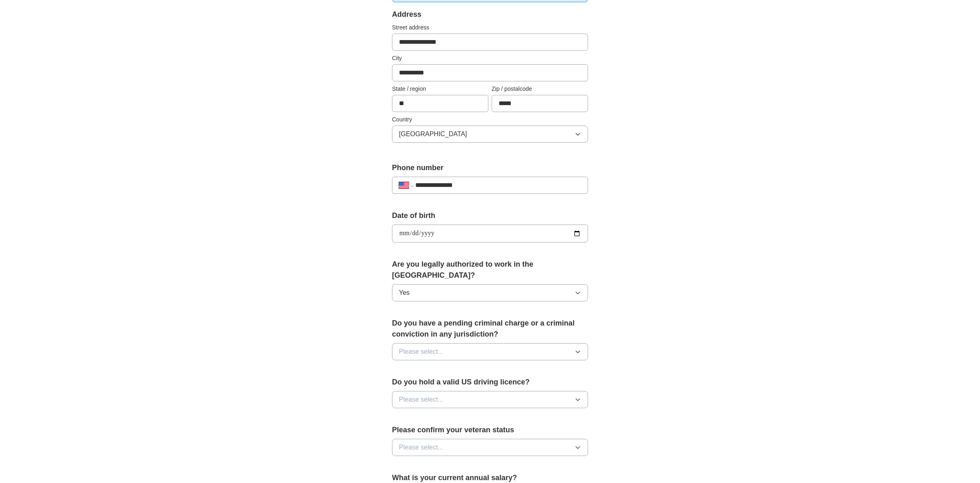  Describe the element at coordinates (490, 293) in the screenshot. I see `button: Yes` at that location.